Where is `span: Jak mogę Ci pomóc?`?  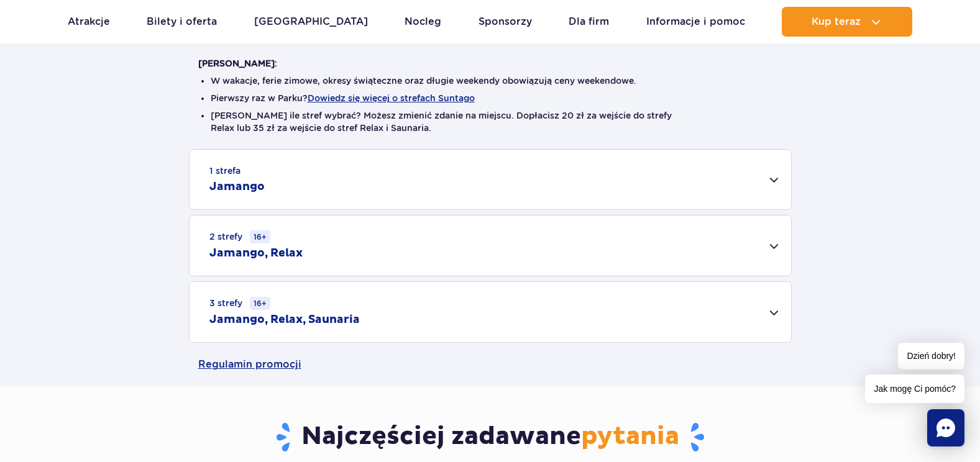 span: Jak mogę Ci pomóc? is located at coordinates (914, 389).